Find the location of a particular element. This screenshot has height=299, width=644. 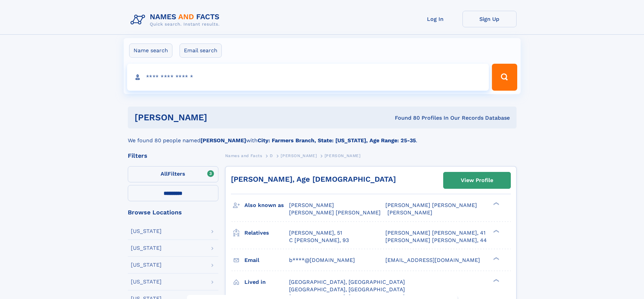

h3: Also known as is located at coordinates (267, 206).